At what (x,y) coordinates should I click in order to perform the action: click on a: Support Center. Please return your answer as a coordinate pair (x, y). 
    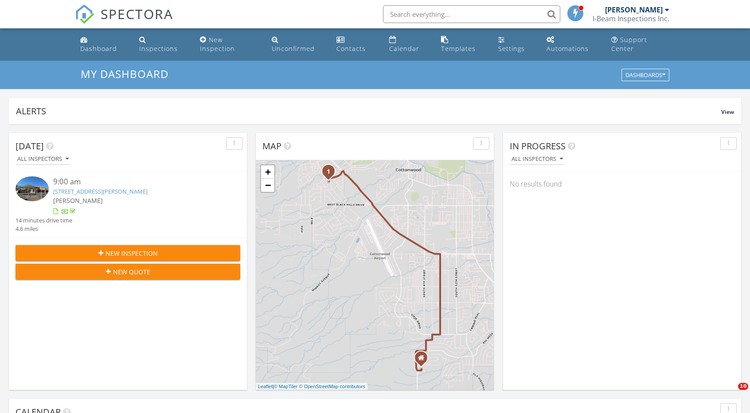
    Looking at the image, I should click on (641, 44).